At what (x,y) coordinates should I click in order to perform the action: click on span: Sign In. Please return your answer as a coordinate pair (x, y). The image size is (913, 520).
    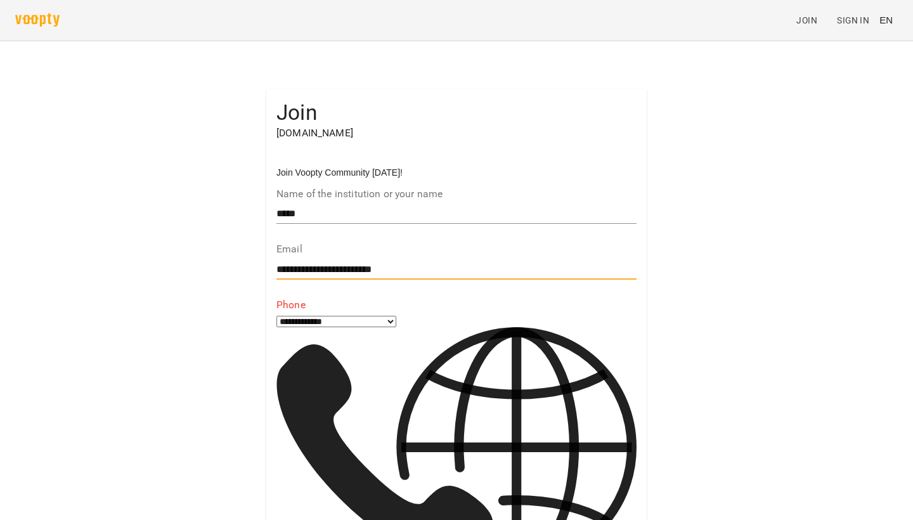
    Looking at the image, I should click on (853, 20).